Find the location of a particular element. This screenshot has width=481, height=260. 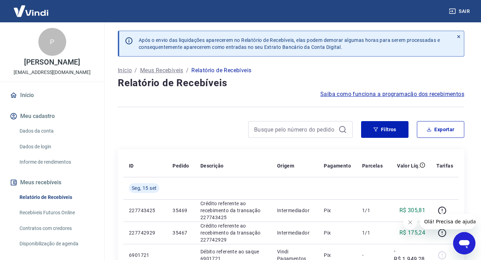

button: Filtros is located at coordinates (385, 129).